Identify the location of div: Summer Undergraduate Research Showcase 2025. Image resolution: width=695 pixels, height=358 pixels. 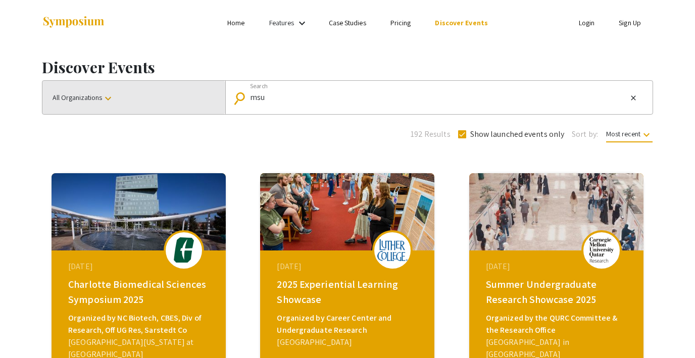
(558, 292).